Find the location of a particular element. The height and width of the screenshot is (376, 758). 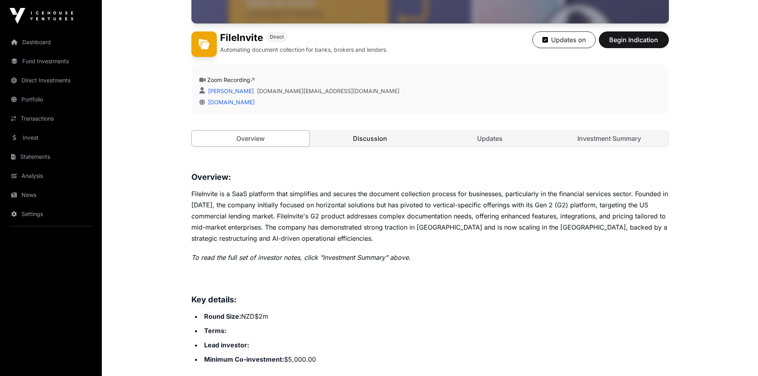

div: Chat Widget is located at coordinates (738, 357).